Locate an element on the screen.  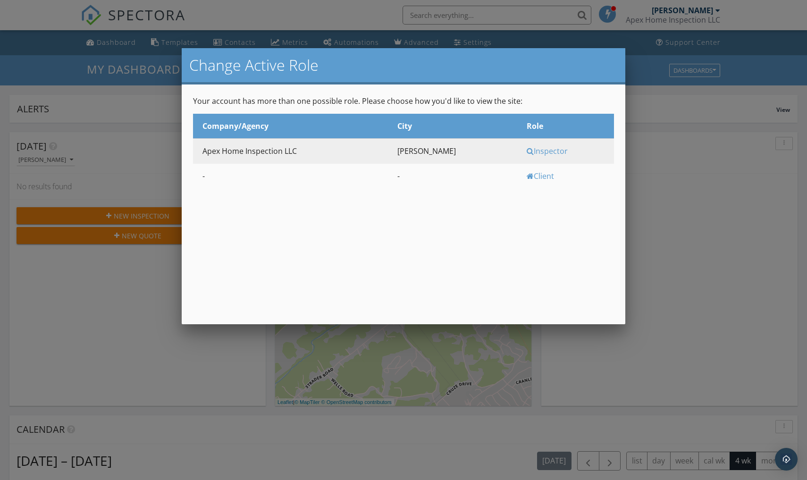
div: Open Intercom Messenger is located at coordinates (786, 459).